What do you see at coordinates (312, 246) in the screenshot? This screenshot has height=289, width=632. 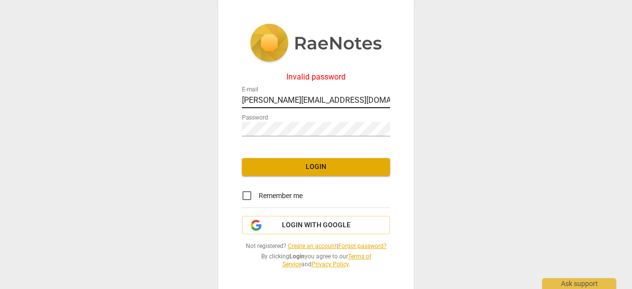 I see `a: Create an account` at bounding box center [312, 246].